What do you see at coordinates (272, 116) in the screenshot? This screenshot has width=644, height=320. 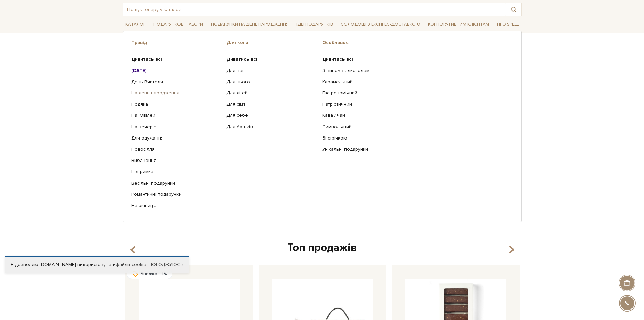 I see `a: Для себе` at bounding box center [272, 116].